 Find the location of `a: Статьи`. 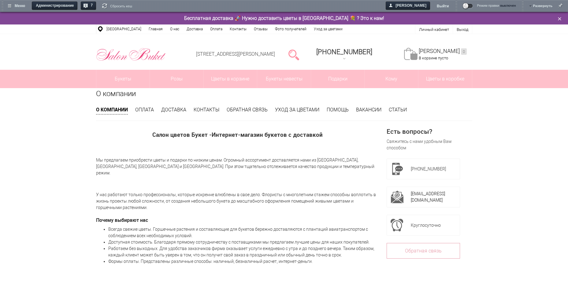

a: Статьи is located at coordinates (398, 110).